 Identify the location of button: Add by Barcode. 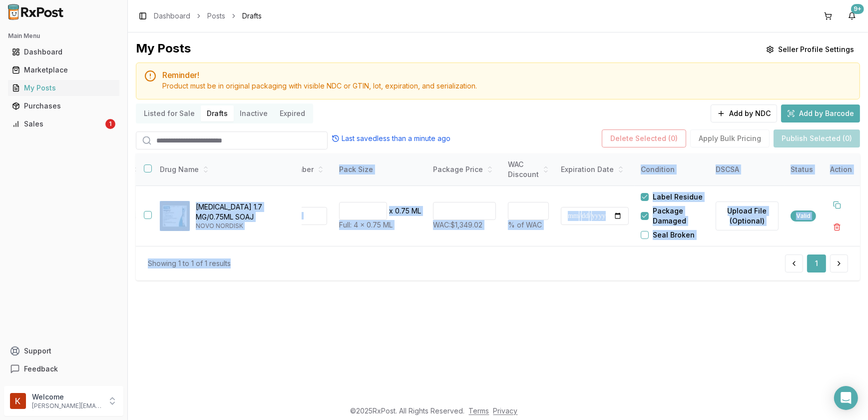
(820, 113).